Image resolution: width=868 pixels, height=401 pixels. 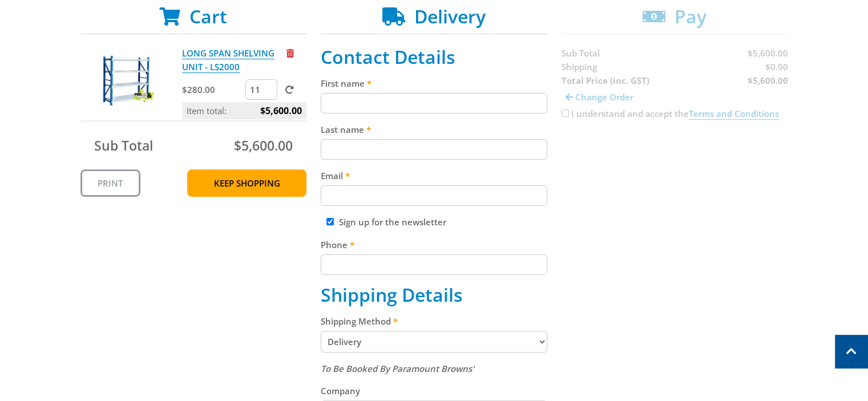 I want to click on h2: Shipping Details, so click(x=434, y=295).